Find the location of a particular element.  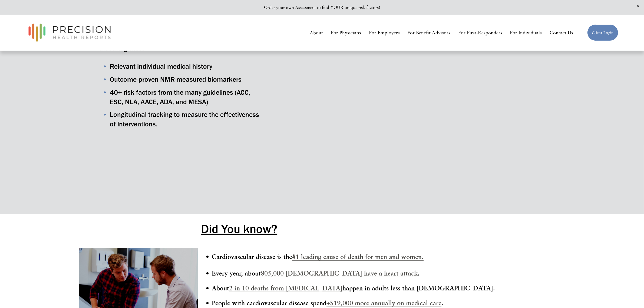

strong: Cardiovascular disease is the is located at coordinates (252, 256).